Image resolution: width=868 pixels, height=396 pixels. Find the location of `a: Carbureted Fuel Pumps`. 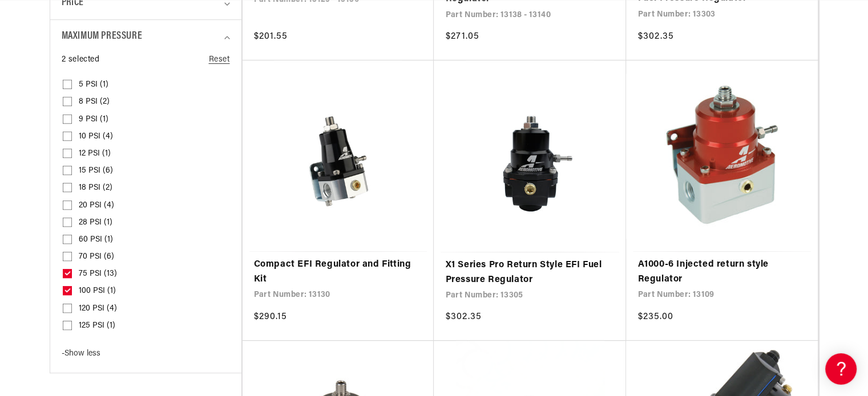

a: Carbureted Fuel Pumps is located at coordinates (114, 171).